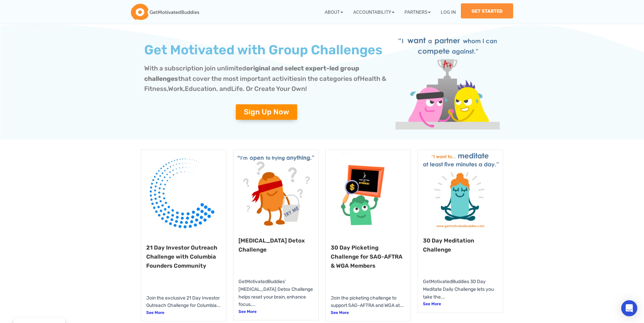 The width and height of the screenshot is (644, 323). Describe the element at coordinates (629, 308) in the screenshot. I see `div: Open Intercom Messenger` at that location.